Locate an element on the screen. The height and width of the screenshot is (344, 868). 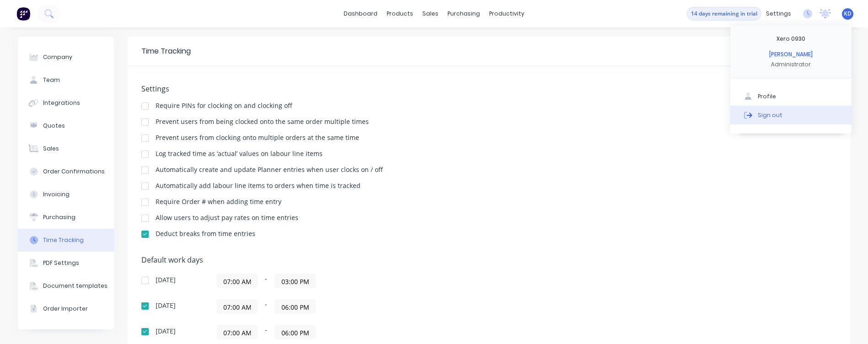
div: sales is located at coordinates (430, 13).